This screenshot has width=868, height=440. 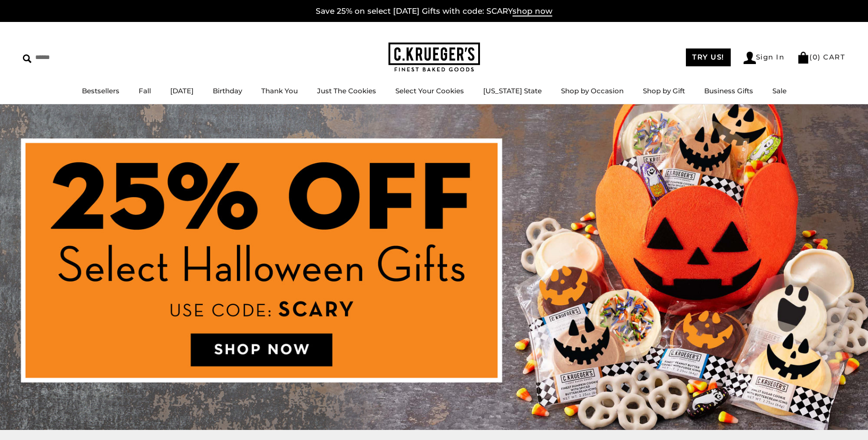 I want to click on a: Sign In, so click(x=764, y=57).